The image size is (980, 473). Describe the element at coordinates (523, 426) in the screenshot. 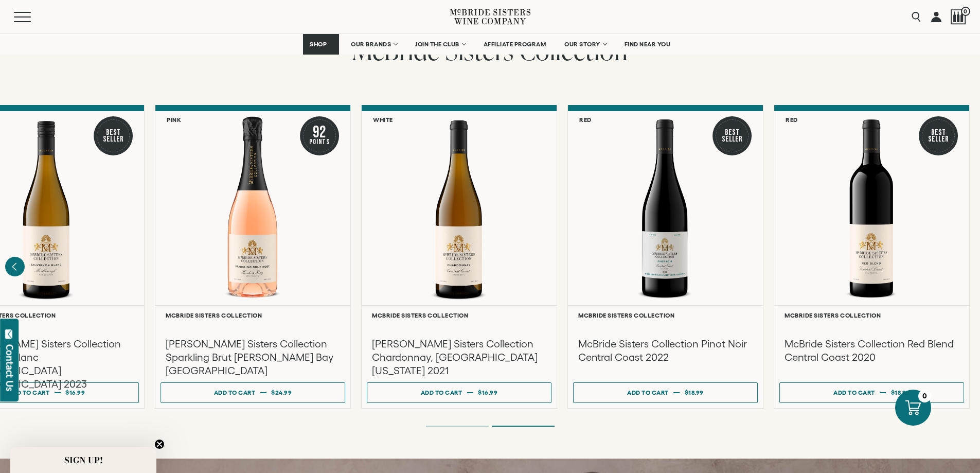

I see `li: Page dot 2` at that location.